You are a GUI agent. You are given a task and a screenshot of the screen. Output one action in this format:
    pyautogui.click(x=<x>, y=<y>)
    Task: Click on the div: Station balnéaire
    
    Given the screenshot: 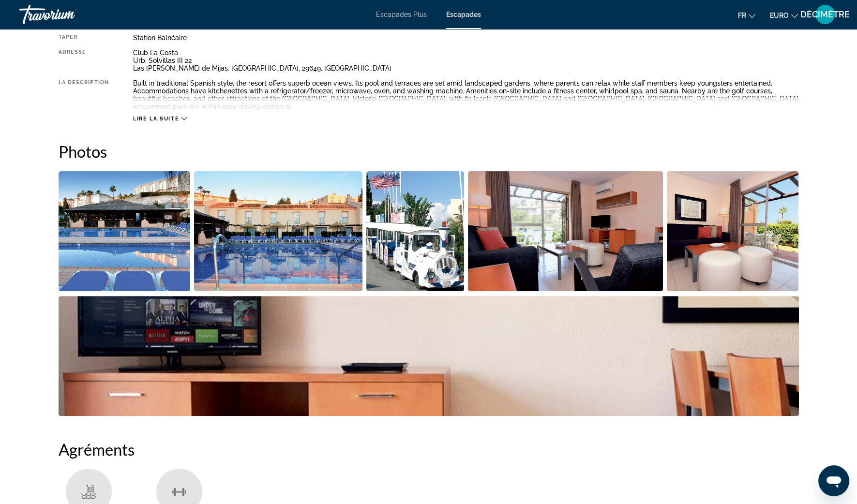 What is the action you would take?
    pyautogui.click(x=466, y=38)
    